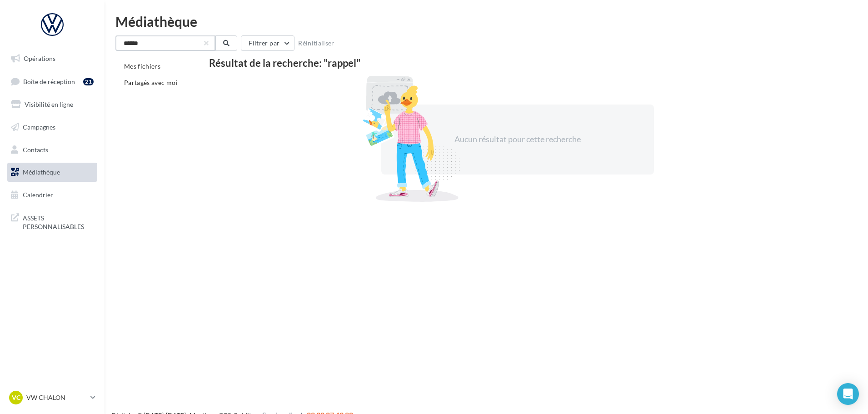  What do you see at coordinates (40, 58) in the screenshot?
I see `span: Opérations` at bounding box center [40, 58].